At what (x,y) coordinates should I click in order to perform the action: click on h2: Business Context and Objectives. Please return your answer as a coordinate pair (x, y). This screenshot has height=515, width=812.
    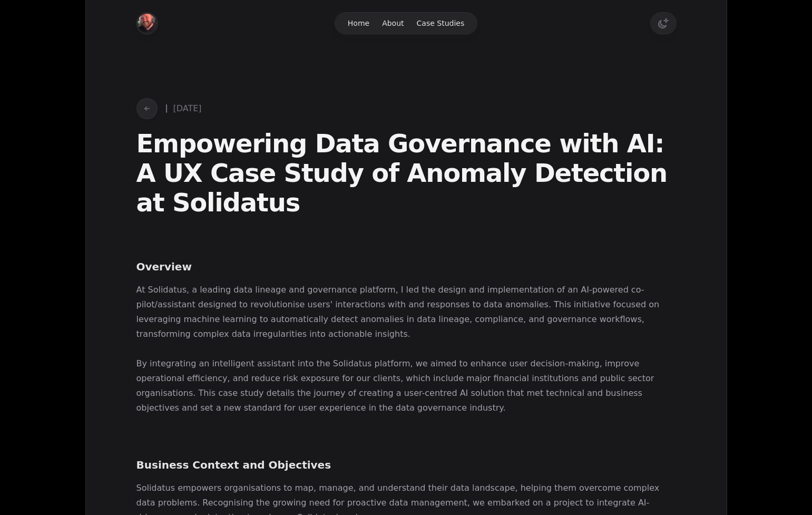
    Looking at the image, I should click on (406, 465).